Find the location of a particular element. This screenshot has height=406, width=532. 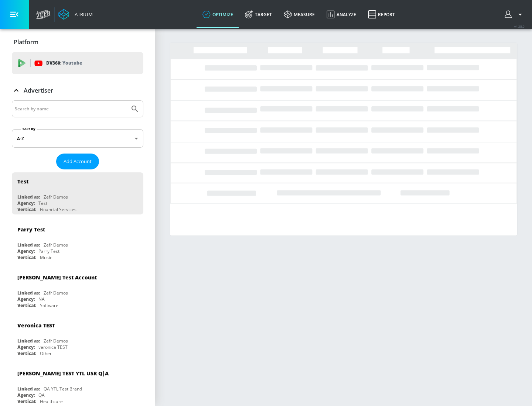

p: Advertiser is located at coordinates (39, 91).